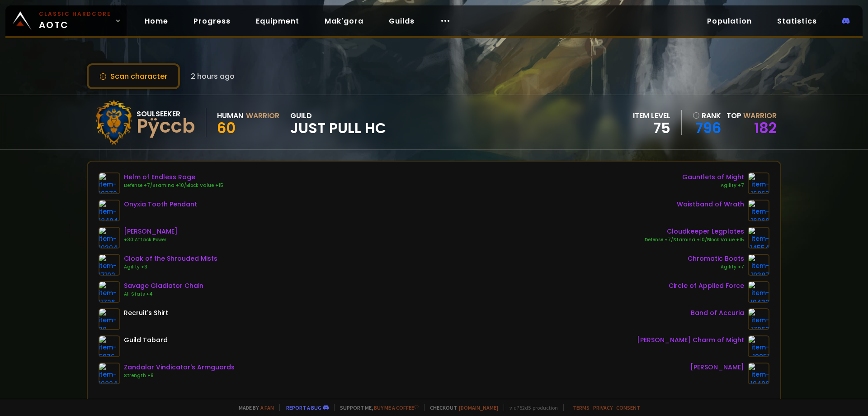  What do you see at coordinates (109, 346) in the screenshot?
I see `img: item-5976` at bounding box center [109, 346].